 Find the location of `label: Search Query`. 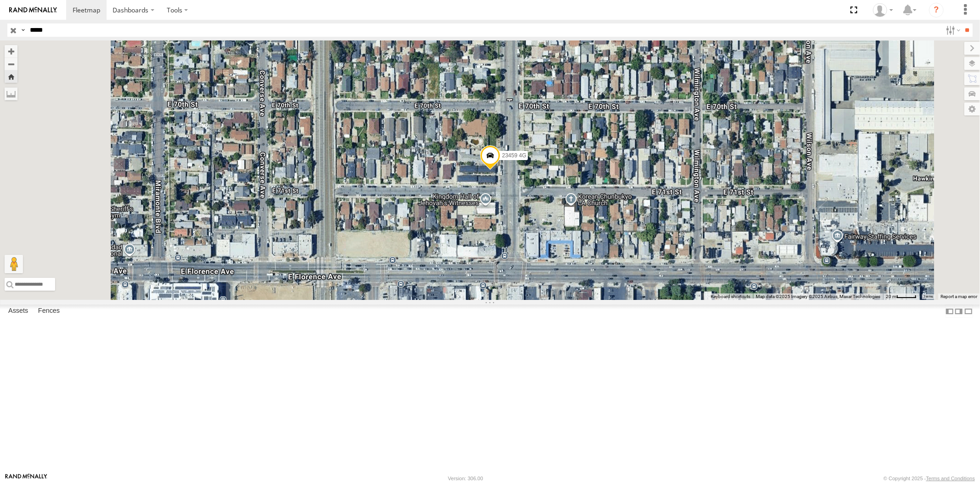

label: Search Query is located at coordinates (23, 30).